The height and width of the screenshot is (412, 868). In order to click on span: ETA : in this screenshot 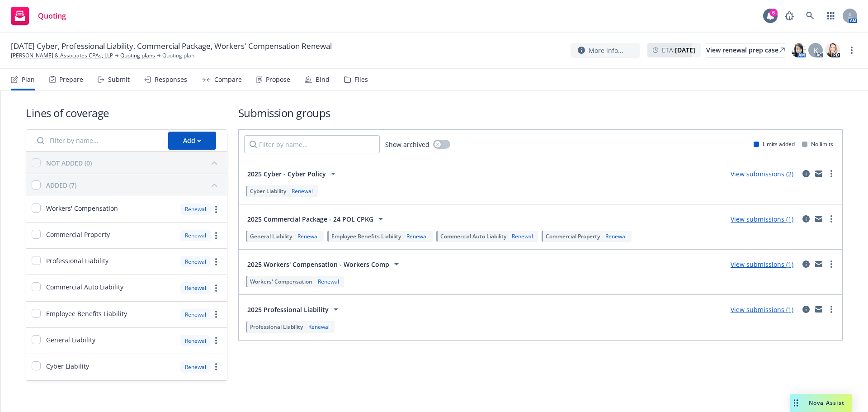, I will do `click(678, 50)`.